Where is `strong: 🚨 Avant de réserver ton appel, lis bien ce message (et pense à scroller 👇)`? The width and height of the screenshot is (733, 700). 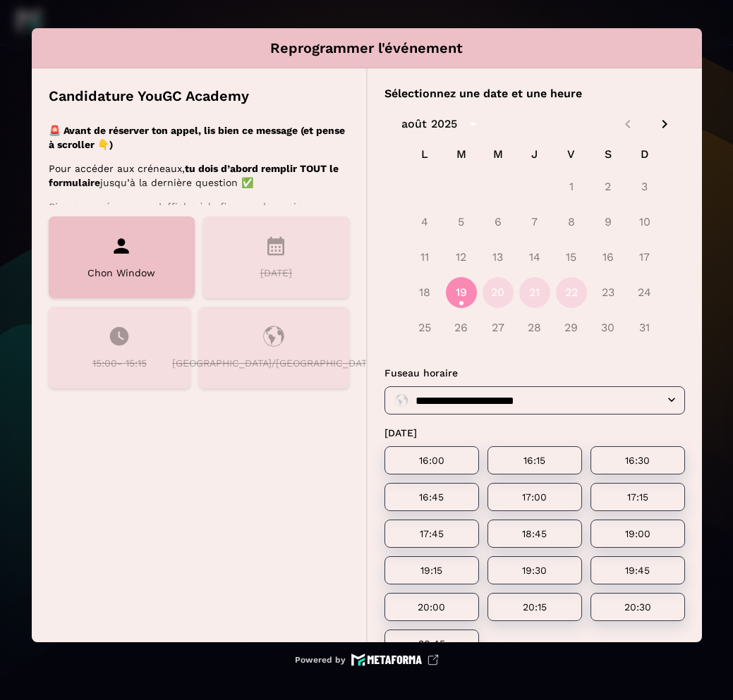 strong: 🚨 Avant de réserver ton appel, lis bien ce message (et pense à scroller 👇) is located at coordinates (197, 137).